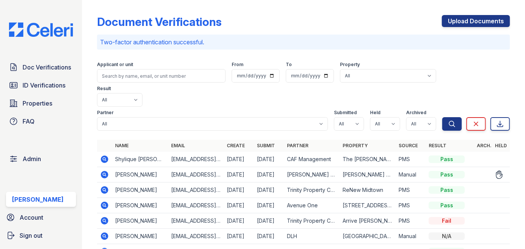 The image size is (525, 249). I want to click on label: Submitted, so click(345, 113).